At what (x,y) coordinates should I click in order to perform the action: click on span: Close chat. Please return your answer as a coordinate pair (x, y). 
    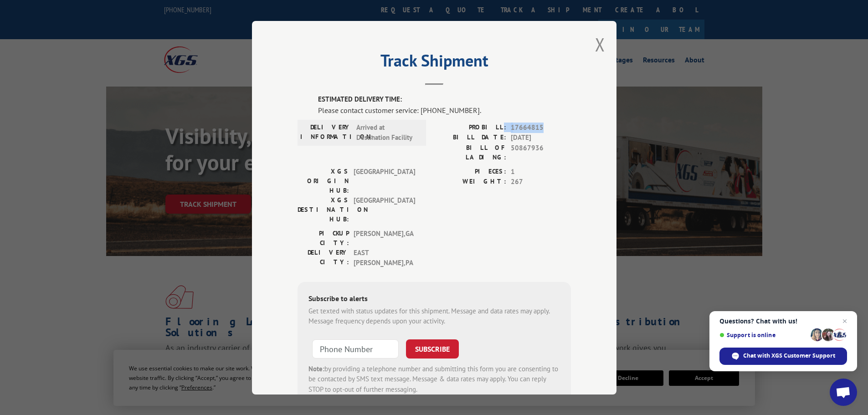
    Looking at the image, I should click on (845, 322).